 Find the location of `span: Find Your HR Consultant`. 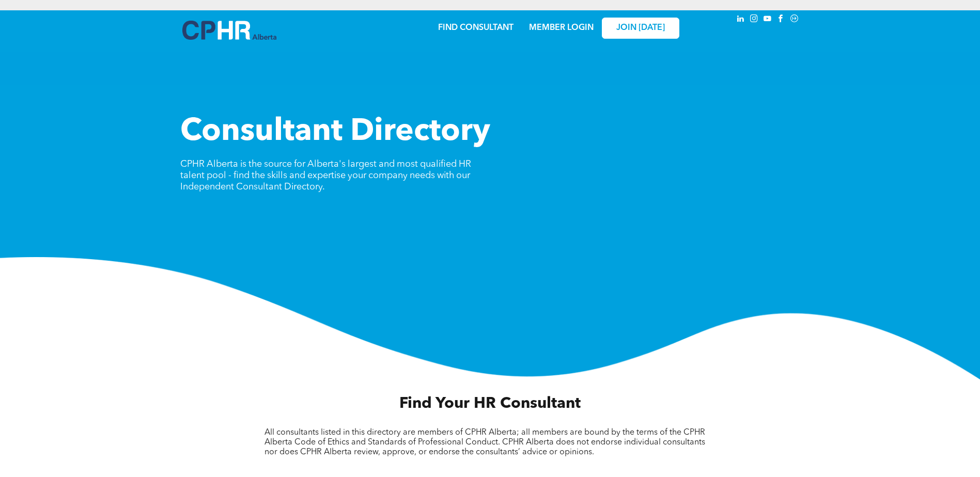

span: Find Your HR Consultant is located at coordinates (490, 404).